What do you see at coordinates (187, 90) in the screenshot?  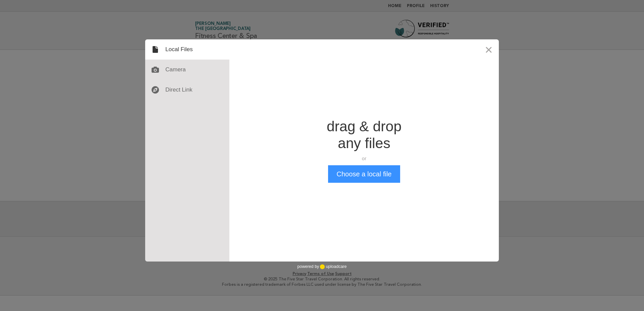 I see `div: Direct Link` at bounding box center [187, 90].